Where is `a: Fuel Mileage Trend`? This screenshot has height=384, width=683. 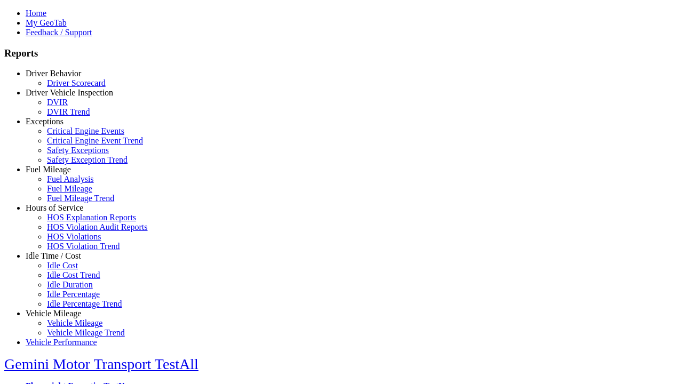
a: Fuel Mileage Trend is located at coordinates (81, 198).